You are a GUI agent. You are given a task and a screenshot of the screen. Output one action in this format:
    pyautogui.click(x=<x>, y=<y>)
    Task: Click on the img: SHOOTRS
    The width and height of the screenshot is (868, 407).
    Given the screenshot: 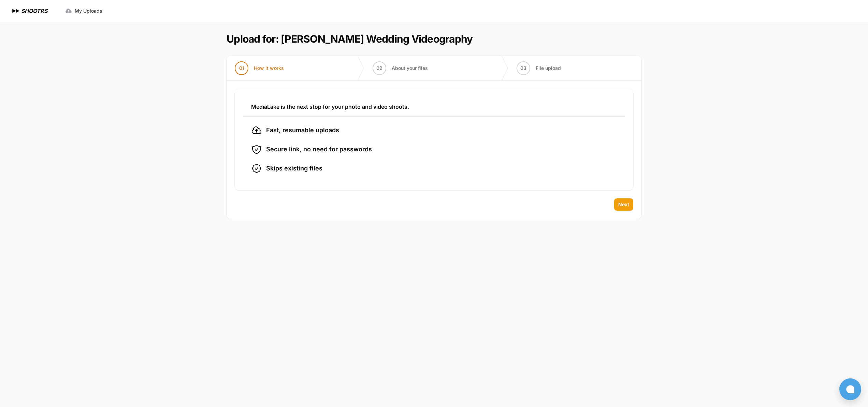 What is the action you would take?
    pyautogui.click(x=16, y=11)
    